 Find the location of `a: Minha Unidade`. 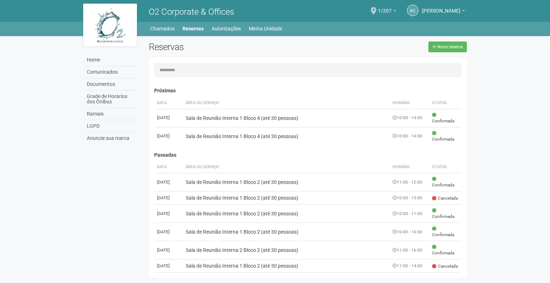

a: Minha Unidade is located at coordinates (265, 29).